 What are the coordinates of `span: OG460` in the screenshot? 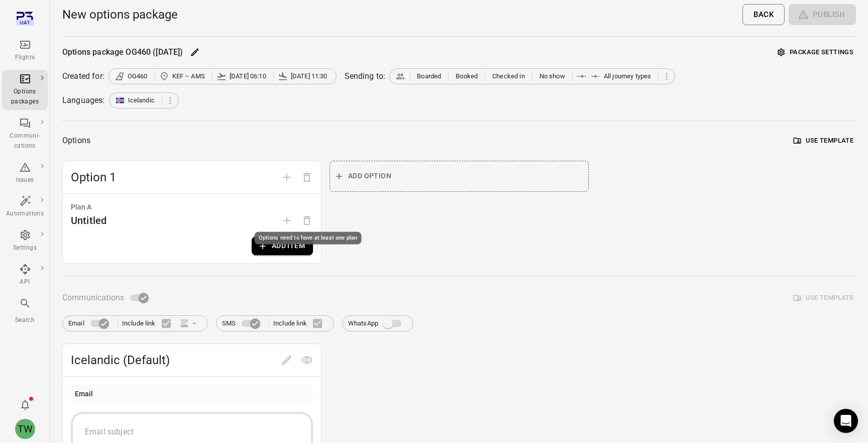 It's located at (137, 76).